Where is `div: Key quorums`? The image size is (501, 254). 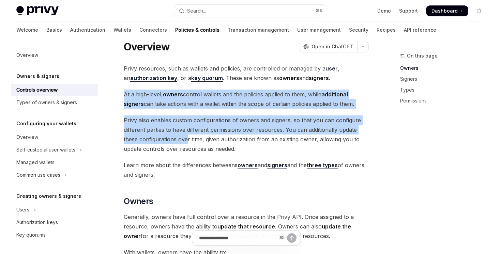 div: Key quorums is located at coordinates (31, 235).